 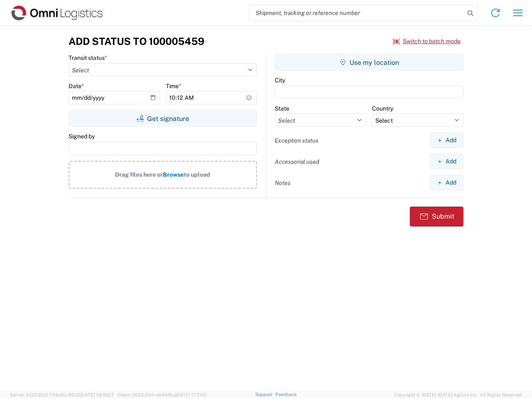 I want to click on label: Accessorial used, so click(x=297, y=162).